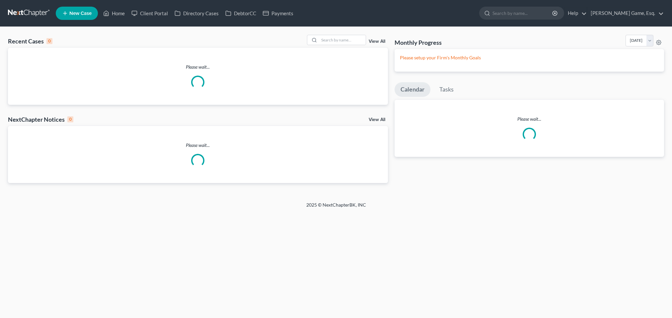  What do you see at coordinates (114, 13) in the screenshot?
I see `a: Home` at bounding box center [114, 13].